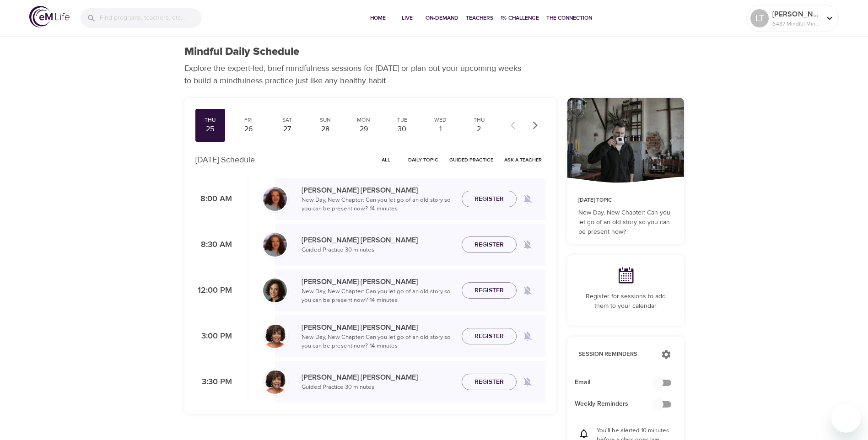  What do you see at coordinates (523, 160) in the screenshot?
I see `button: Ask a Teacher` at bounding box center [523, 160].